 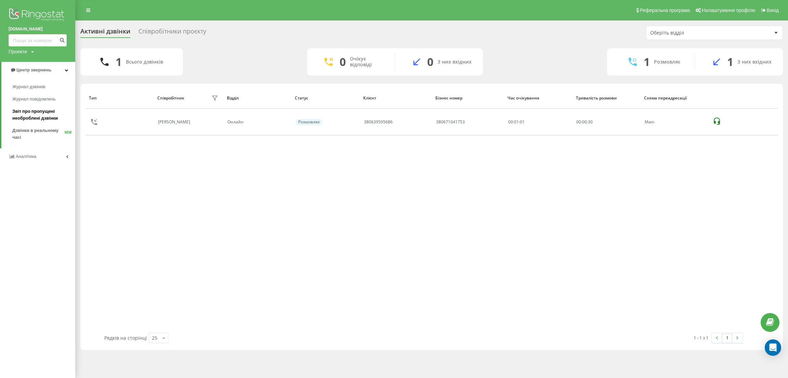 I want to click on span: Журнал повідомлень, so click(x=34, y=99).